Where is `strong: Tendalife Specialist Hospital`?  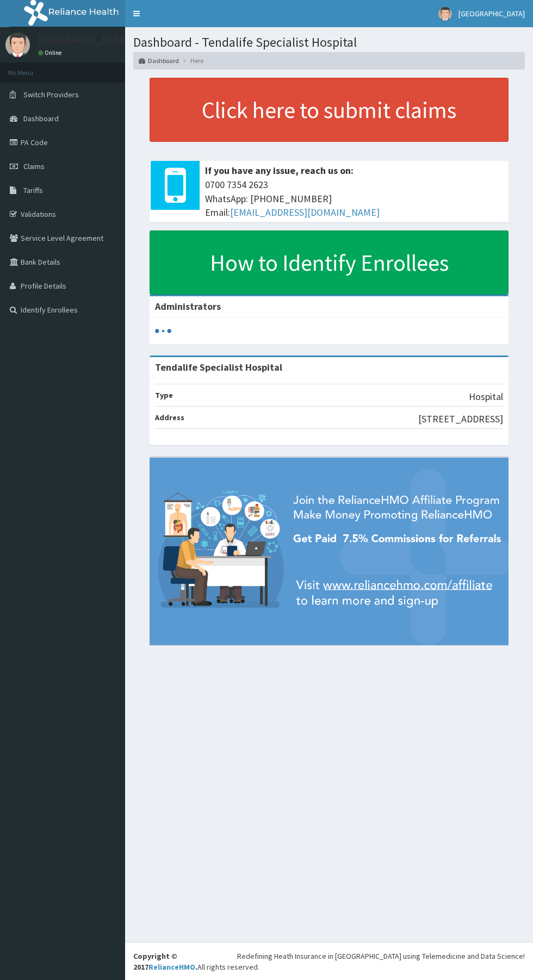 strong: Tendalife Specialist Hospital is located at coordinates (219, 367).